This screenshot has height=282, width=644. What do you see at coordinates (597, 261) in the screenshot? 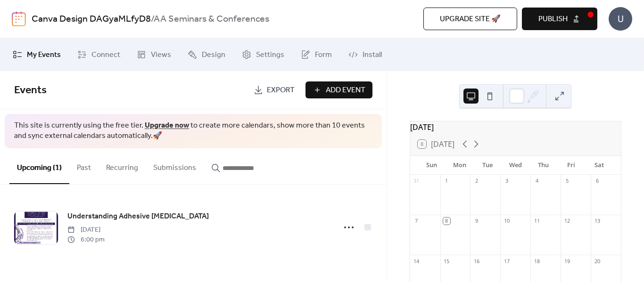
I see `div: 20` at bounding box center [597, 261].